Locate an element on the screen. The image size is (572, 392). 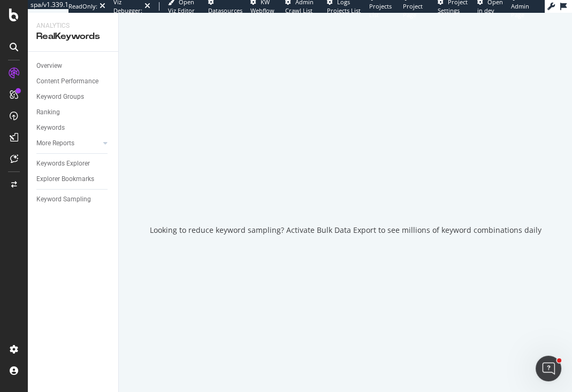
a: Keywords Explorer is located at coordinates (74, 163).